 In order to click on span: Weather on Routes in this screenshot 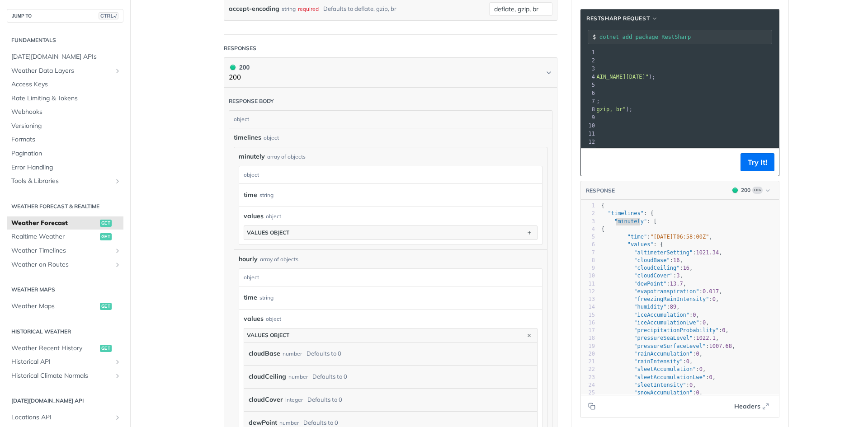, I will do `click(61, 265)`.